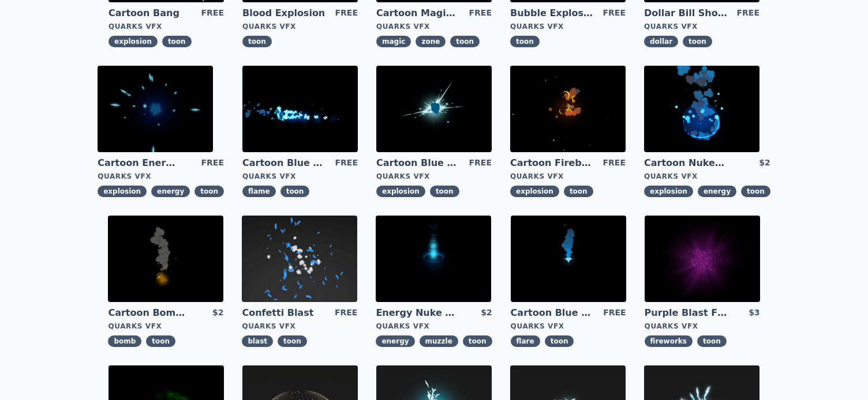 The height and width of the screenshot is (400, 868). I want to click on a: Cartoon Bang, so click(150, 14).